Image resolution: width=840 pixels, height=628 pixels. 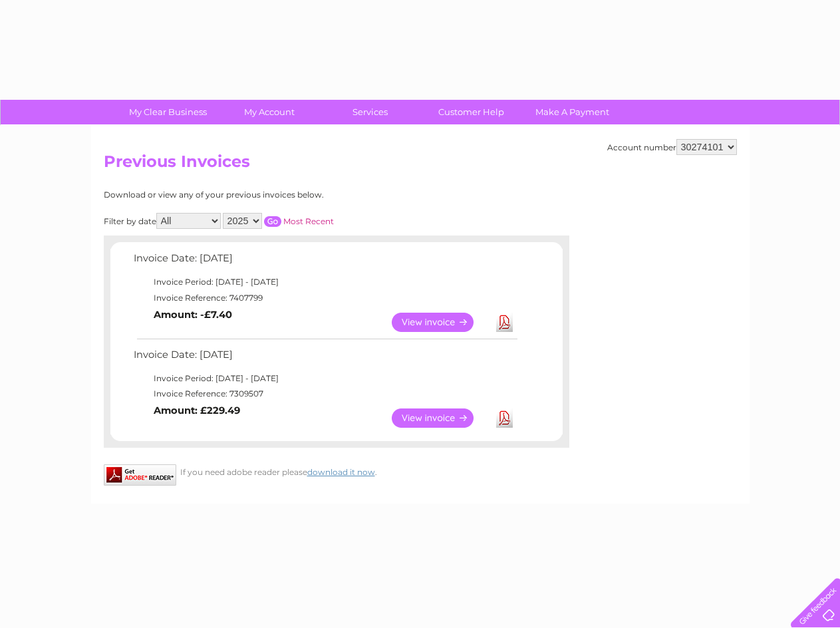 I want to click on b: Amount: £229.49, so click(x=196, y=411).